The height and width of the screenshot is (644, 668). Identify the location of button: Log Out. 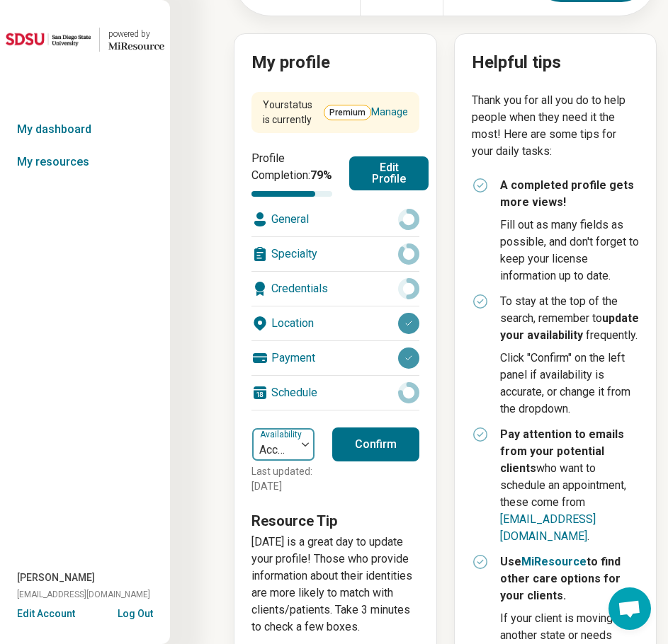
(136, 612).